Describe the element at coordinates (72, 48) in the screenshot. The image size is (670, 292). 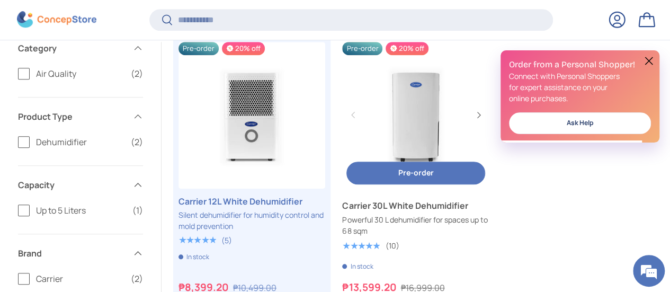
I see `span: Category` at that location.